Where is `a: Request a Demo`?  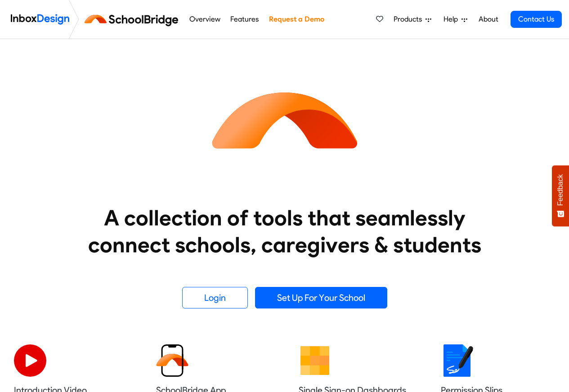
a: Request a Demo is located at coordinates (297, 19).